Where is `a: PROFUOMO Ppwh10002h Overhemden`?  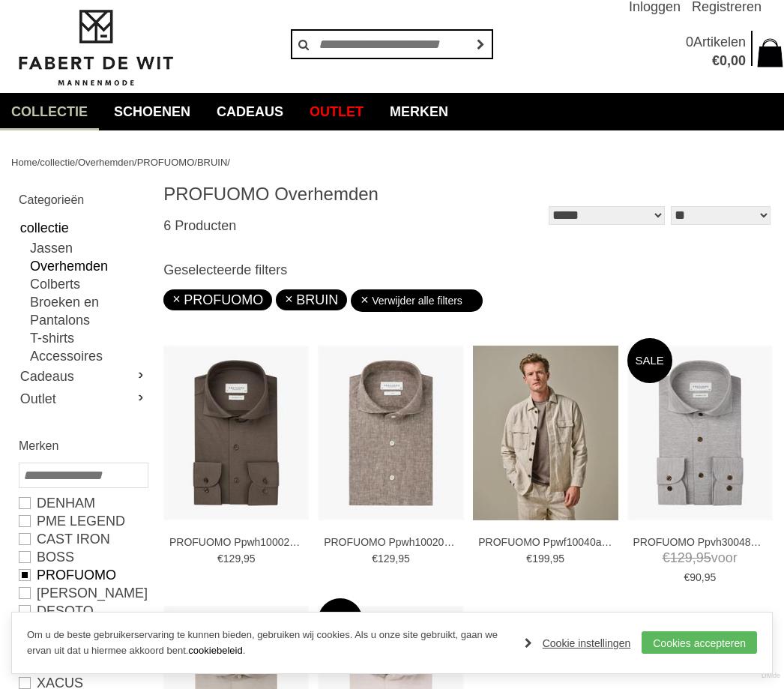
a: PROFUOMO Ppwh10002h Overhemden is located at coordinates (236, 542).